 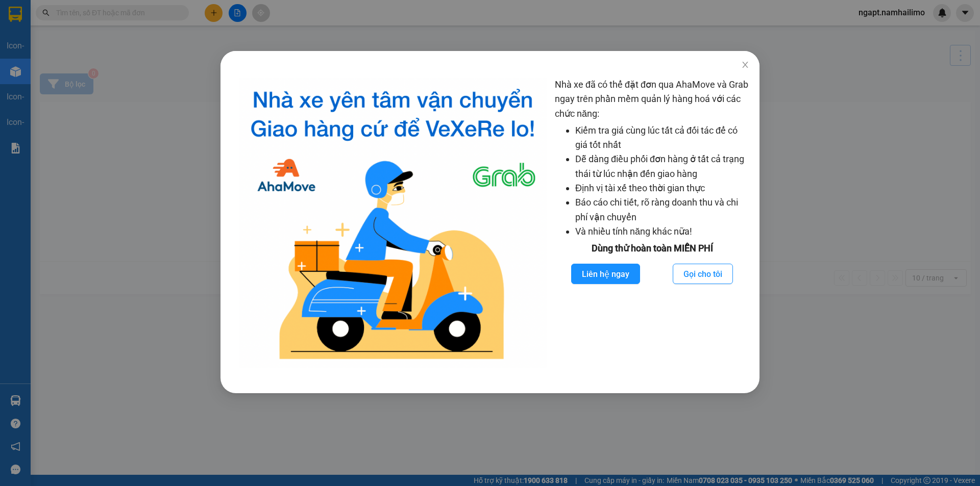 What do you see at coordinates (393, 223) in the screenshot?
I see `img: logo` at bounding box center [393, 223].